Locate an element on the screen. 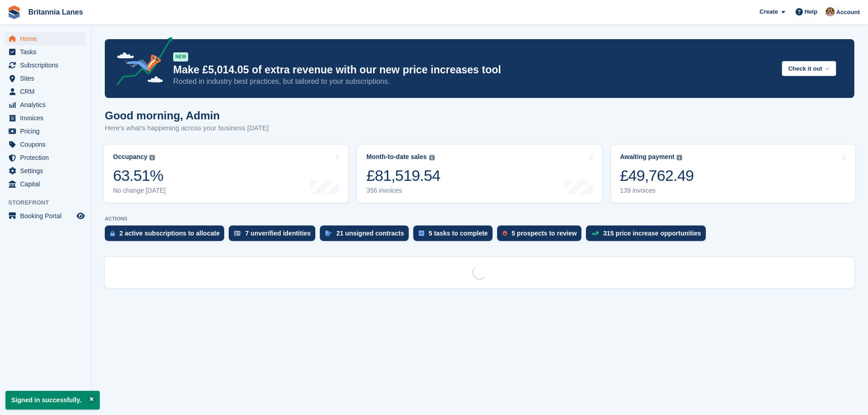 This screenshot has height=415, width=868. img: active_subscription_to_allocate_icon-d502201f5373d7db506a760aba3b589e785aa758c864c3986d89f69b8ff3... is located at coordinates (113, 233).